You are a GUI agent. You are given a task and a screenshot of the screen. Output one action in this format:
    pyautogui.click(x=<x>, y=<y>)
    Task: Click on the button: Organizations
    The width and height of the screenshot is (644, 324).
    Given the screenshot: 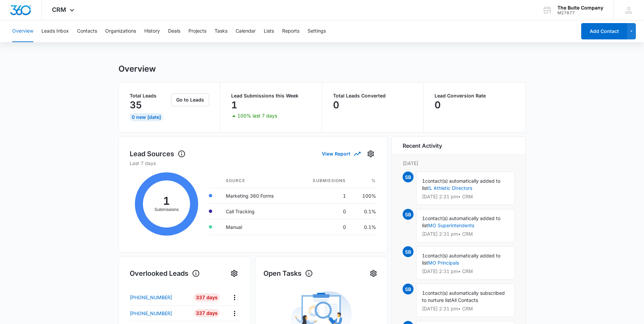 What is the action you would take?
    pyautogui.click(x=120, y=31)
    